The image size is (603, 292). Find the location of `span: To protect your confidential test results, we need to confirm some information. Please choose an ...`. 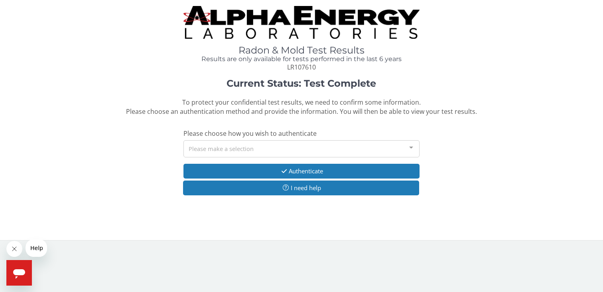

span: To protect your confidential test results, we need to confirm some information. Please choose an ... is located at coordinates (302, 107).